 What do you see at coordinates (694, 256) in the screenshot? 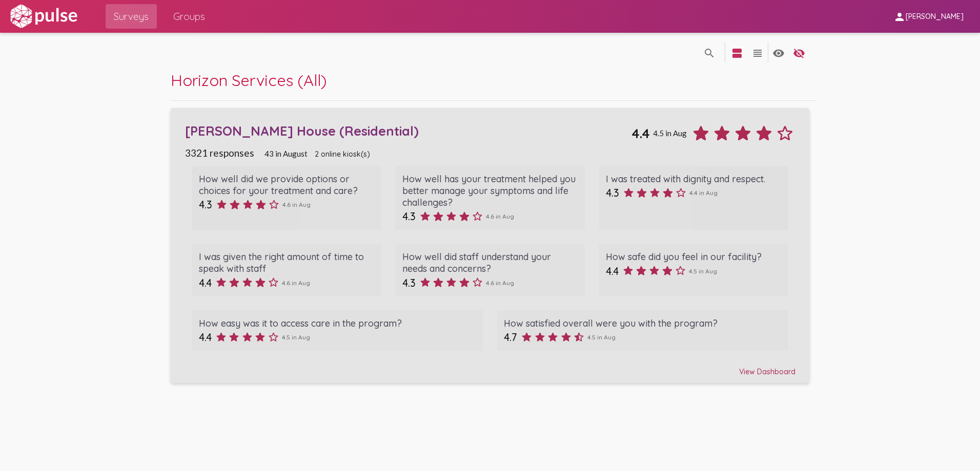
I see `div: How safe did you feel in our facility?` at bounding box center [694, 256].